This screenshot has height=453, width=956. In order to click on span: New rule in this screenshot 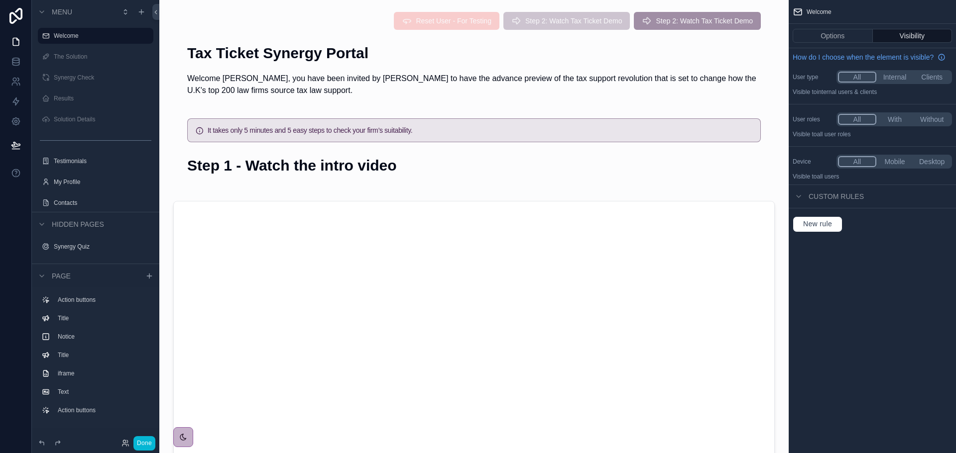, I will do `click(817, 224)`.